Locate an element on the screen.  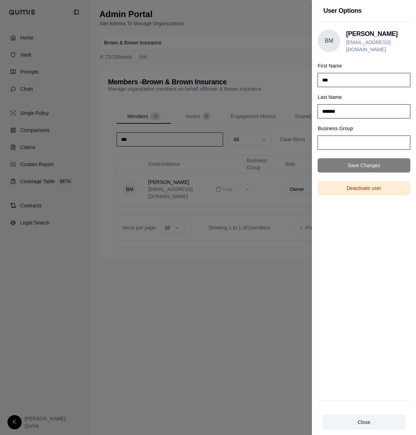
h2: User Options is located at coordinates (364, 11).